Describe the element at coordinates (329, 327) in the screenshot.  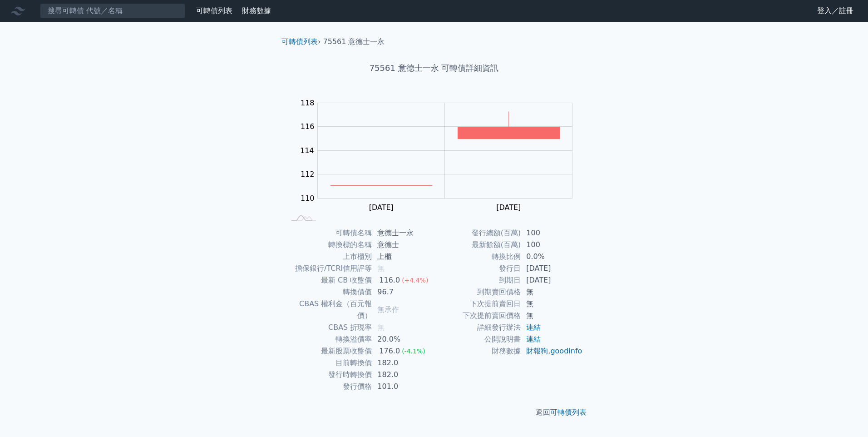
I see `td: CBAS 折現率` at that location.